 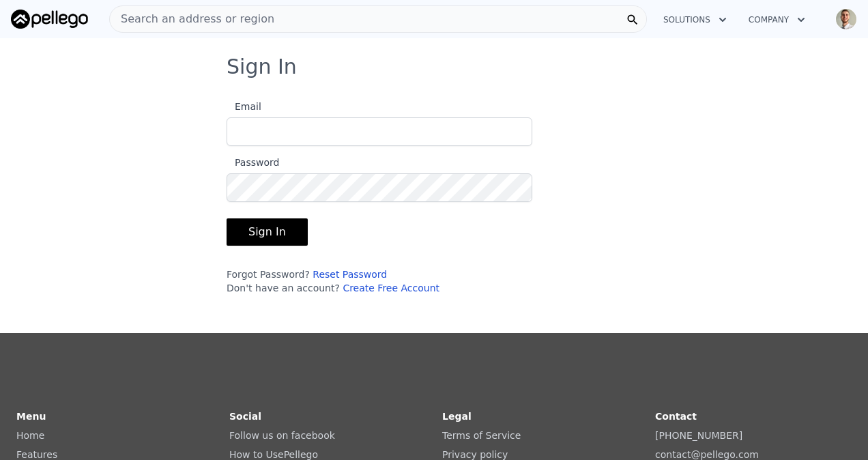 What do you see at coordinates (253, 162) in the screenshot?
I see `span: Password` at bounding box center [253, 162].